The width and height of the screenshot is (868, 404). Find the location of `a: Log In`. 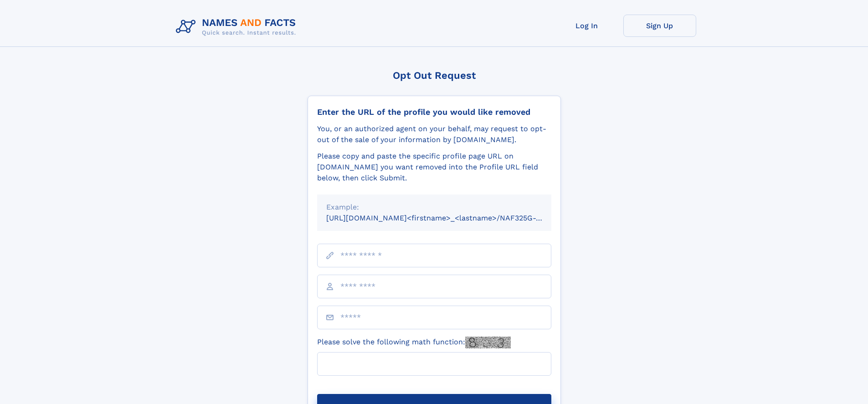

a: Log In is located at coordinates (587, 26).